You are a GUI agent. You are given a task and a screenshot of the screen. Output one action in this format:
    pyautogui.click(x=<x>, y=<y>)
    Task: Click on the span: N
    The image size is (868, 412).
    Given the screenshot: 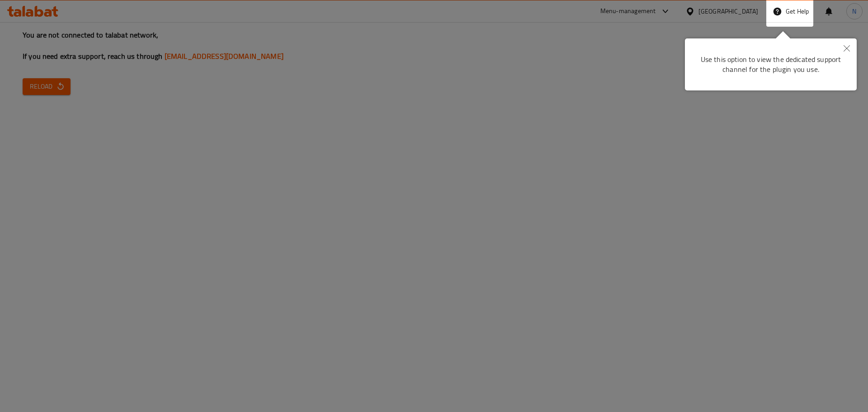 What is the action you would take?
    pyautogui.click(x=854, y=11)
    